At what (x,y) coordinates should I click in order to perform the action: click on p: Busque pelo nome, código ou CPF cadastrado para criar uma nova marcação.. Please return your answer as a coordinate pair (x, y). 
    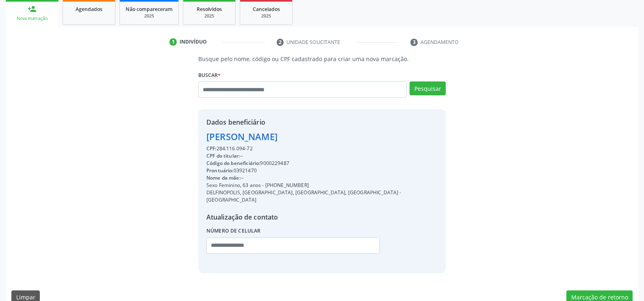
    Looking at the image, I should click on (322, 59).